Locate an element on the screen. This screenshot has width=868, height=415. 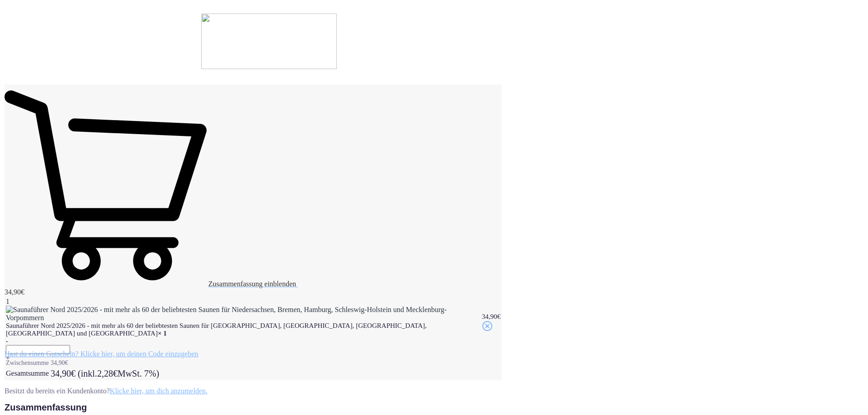
strong: × 1 is located at coordinates (162, 334).